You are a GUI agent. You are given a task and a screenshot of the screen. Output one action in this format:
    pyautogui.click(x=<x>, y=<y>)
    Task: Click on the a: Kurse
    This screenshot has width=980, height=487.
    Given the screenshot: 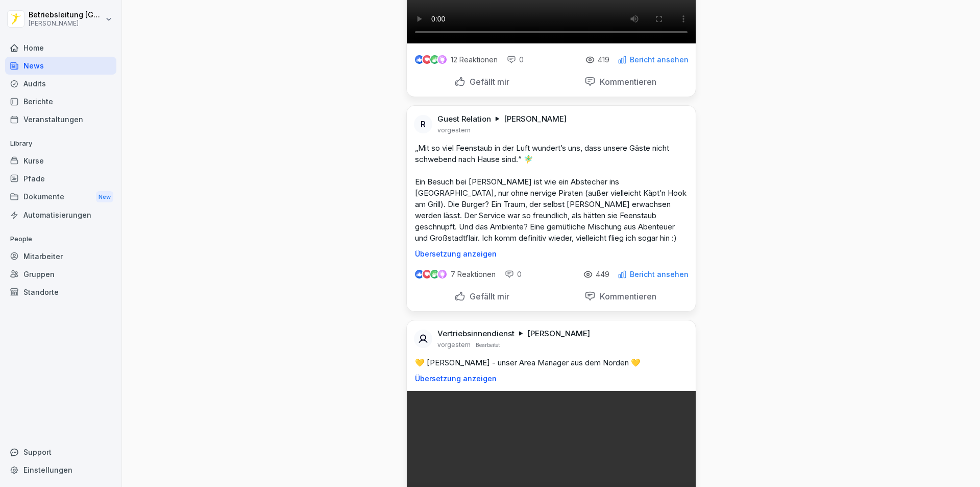 What is the action you would take?
    pyautogui.click(x=60, y=160)
    